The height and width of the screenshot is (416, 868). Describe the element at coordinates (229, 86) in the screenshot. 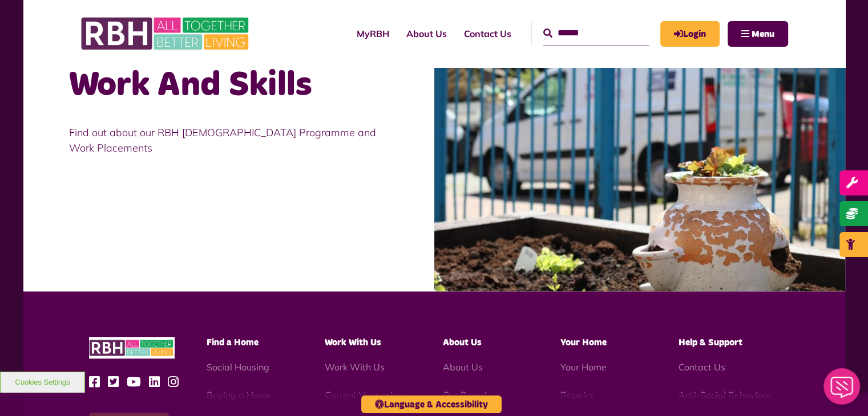

I see `h2: Work And Skills` at that location.